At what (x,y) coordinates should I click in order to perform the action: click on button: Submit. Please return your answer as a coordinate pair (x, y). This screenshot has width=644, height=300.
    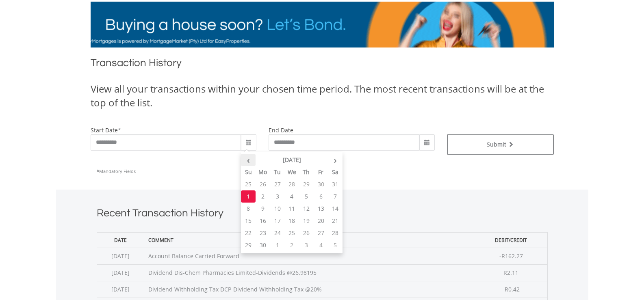
    Looking at the image, I should click on (500, 145).